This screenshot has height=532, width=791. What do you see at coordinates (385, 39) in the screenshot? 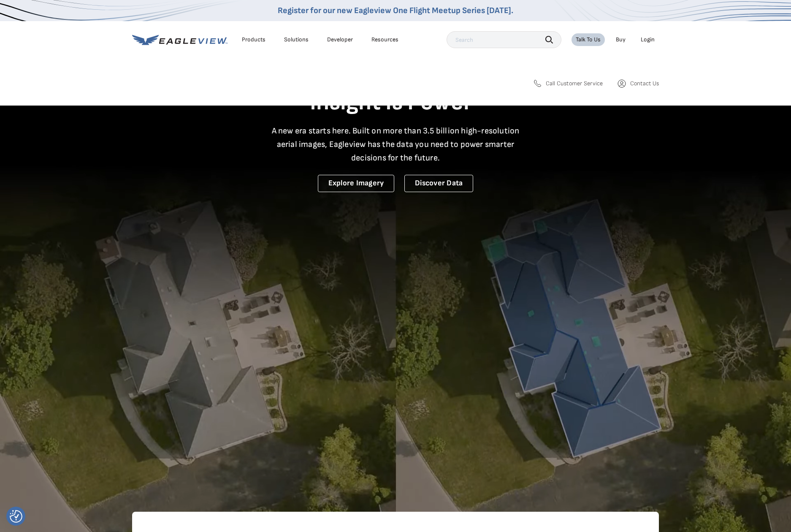
I see `div: Resources` at bounding box center [385, 39].